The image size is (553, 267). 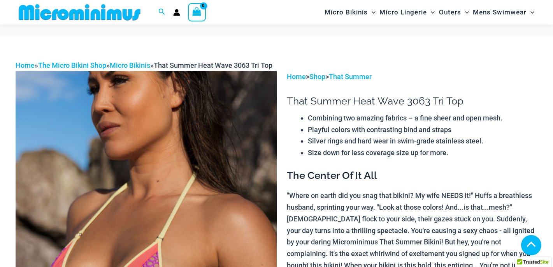 What do you see at coordinates (450, 12) in the screenshot?
I see `span: Outers` at bounding box center [450, 12].